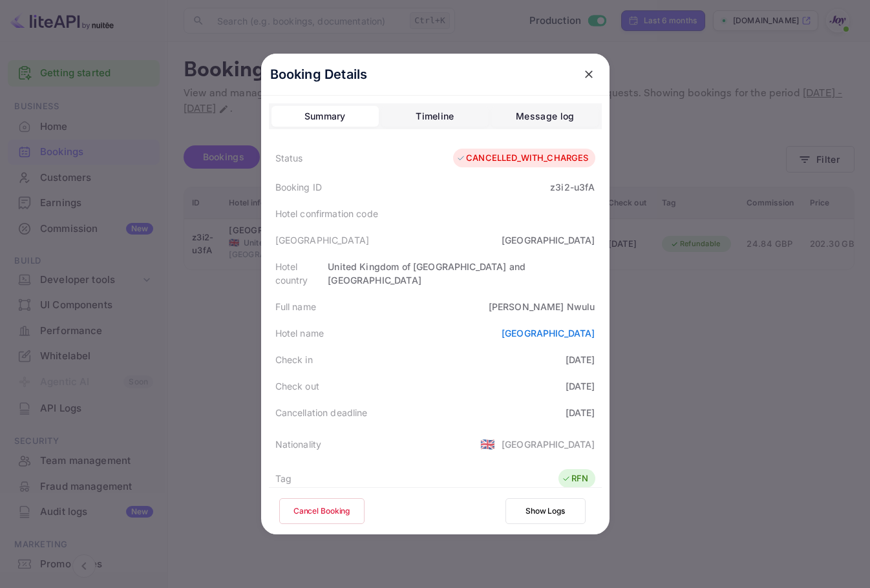 This screenshot has height=588, width=870. What do you see at coordinates (325, 117) in the screenshot?
I see `div: Summary` at bounding box center [325, 117].